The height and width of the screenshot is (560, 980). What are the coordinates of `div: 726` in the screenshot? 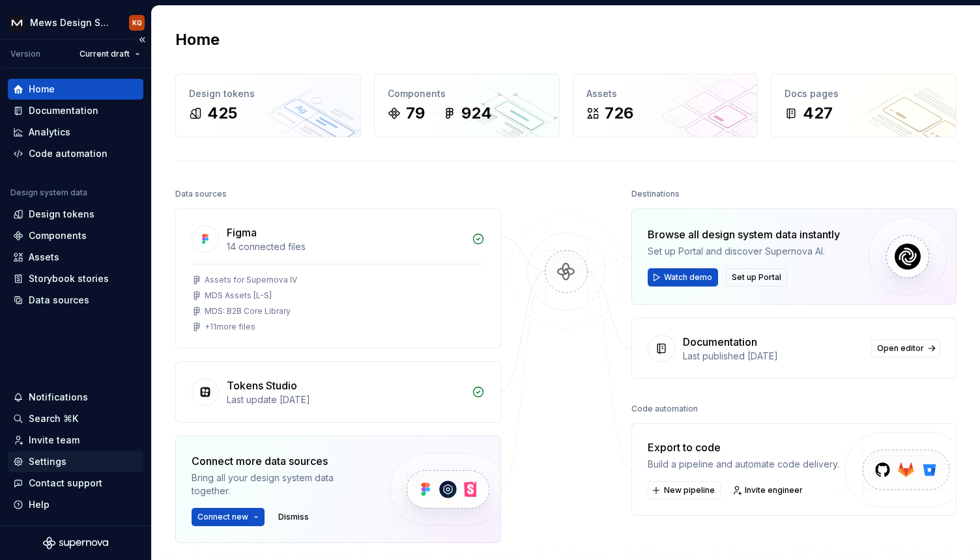 It's located at (619, 113).